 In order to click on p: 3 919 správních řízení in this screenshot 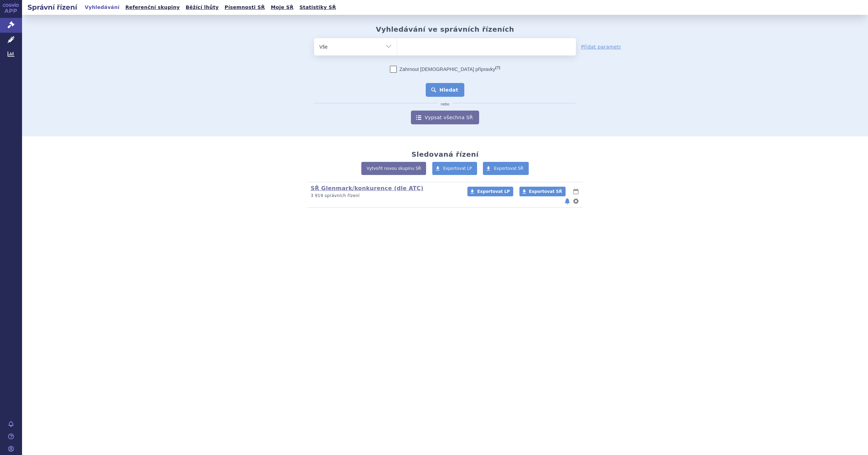, I will do `click(384, 196)`.